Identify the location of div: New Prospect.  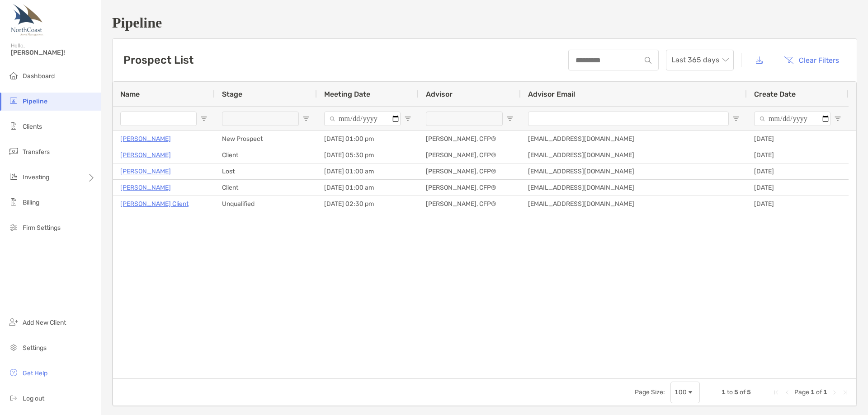
(265, 138).